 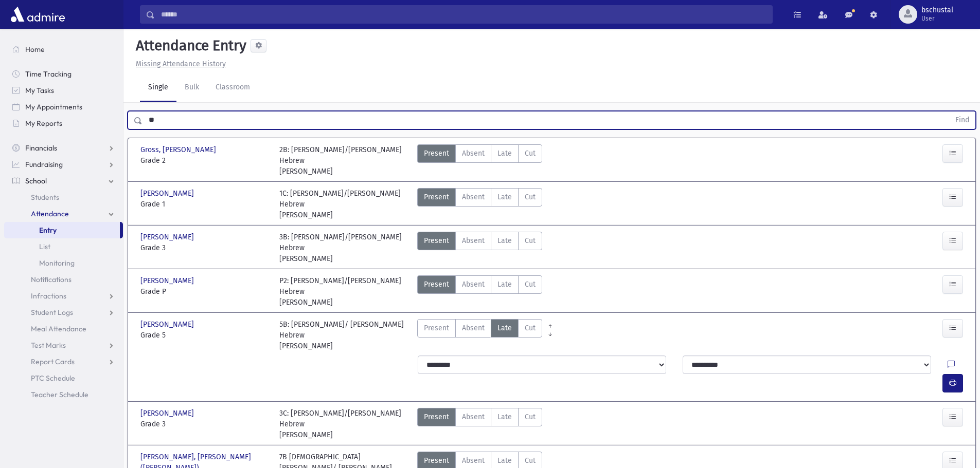 I want to click on a: Single, so click(x=158, y=88).